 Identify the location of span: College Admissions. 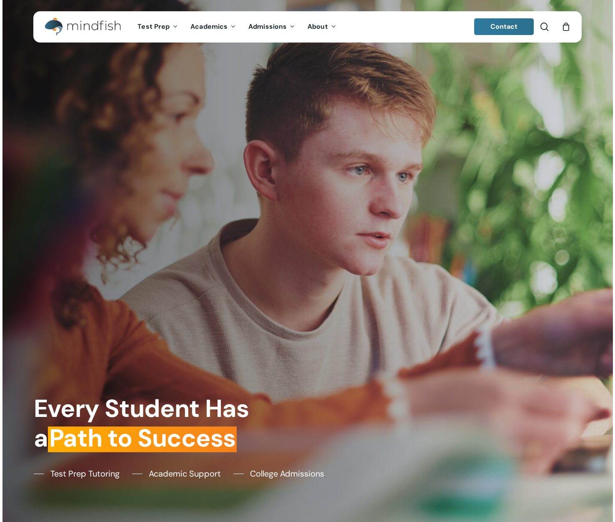
(287, 473).